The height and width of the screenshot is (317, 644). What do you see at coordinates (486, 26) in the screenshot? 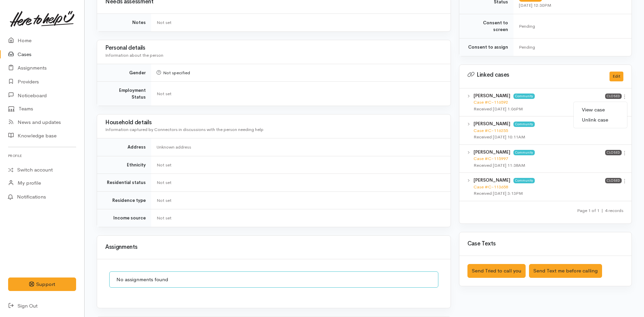
I see `td: Consent to screen` at bounding box center [486, 26].